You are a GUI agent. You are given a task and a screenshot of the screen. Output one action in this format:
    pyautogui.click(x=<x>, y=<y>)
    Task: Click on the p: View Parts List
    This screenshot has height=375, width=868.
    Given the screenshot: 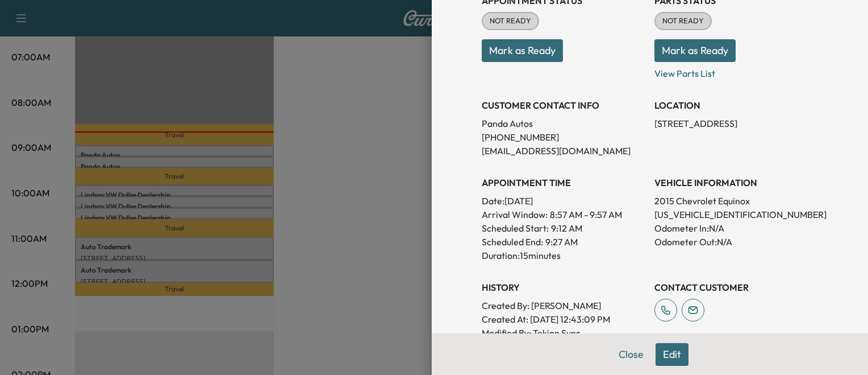 What is the action you would take?
    pyautogui.click(x=736, y=71)
    